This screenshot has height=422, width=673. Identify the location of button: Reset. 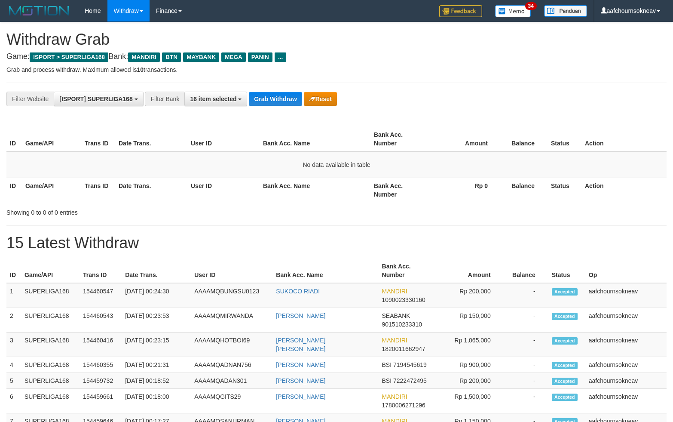
(320, 99).